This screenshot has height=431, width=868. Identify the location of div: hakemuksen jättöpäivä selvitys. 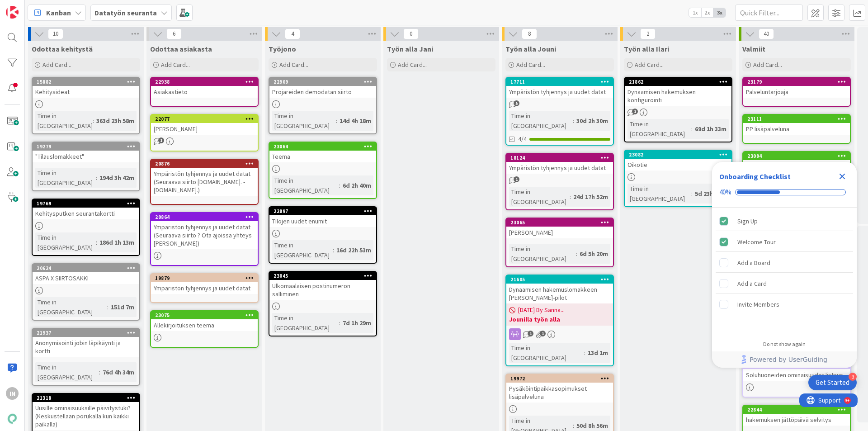
(796, 420).